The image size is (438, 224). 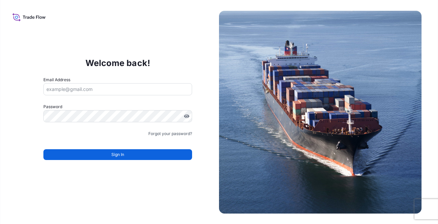 I want to click on img: Ship illustration, so click(x=321, y=112).